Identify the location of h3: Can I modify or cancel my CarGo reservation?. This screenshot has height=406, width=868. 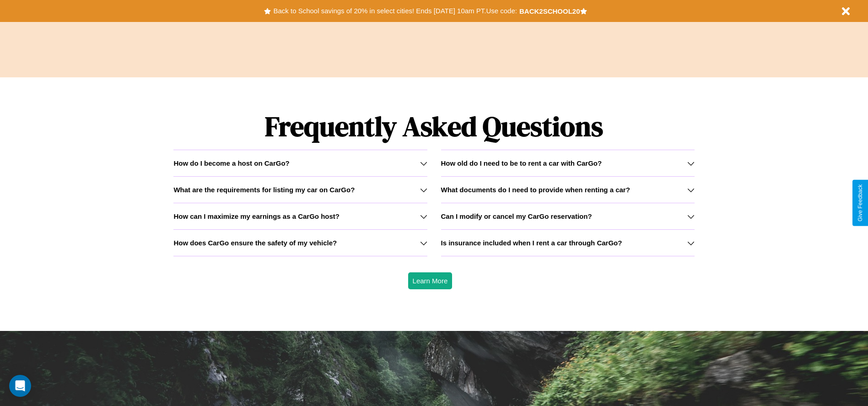
(517, 216).